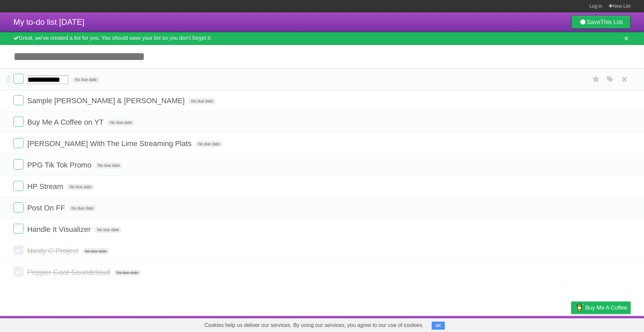  Describe the element at coordinates (438, 326) in the screenshot. I see `button: OK` at that location.